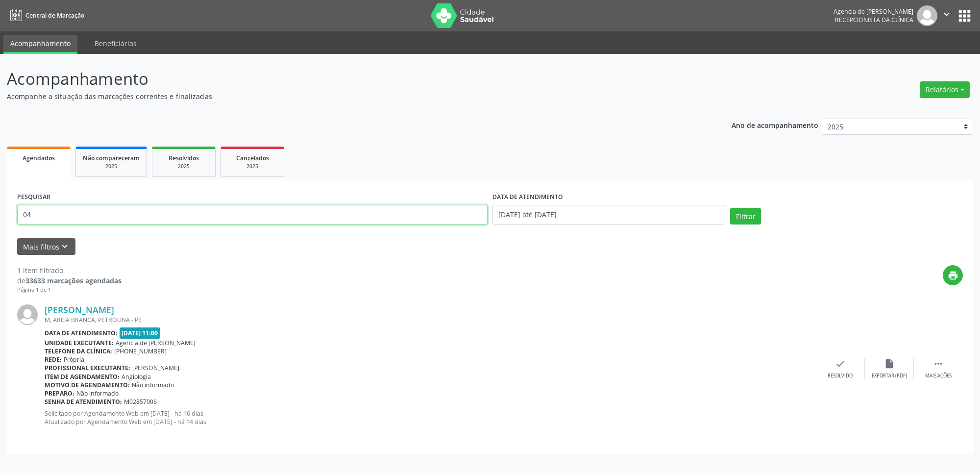  I want to click on span: Angiologia, so click(136, 376).